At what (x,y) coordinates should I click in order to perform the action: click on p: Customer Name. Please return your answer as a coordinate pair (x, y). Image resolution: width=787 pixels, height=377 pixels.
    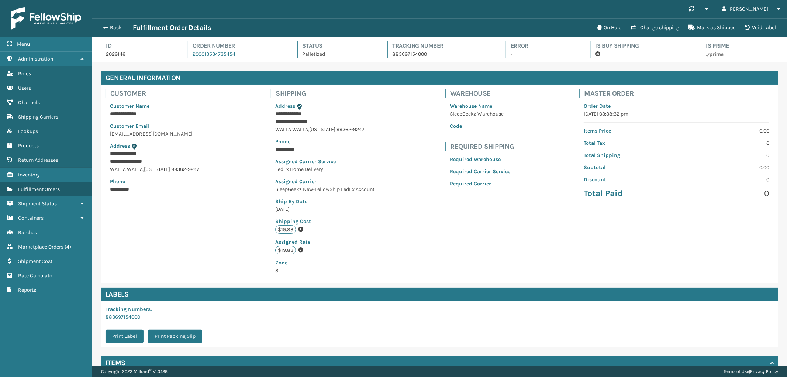
    Looking at the image, I should click on (156, 106).